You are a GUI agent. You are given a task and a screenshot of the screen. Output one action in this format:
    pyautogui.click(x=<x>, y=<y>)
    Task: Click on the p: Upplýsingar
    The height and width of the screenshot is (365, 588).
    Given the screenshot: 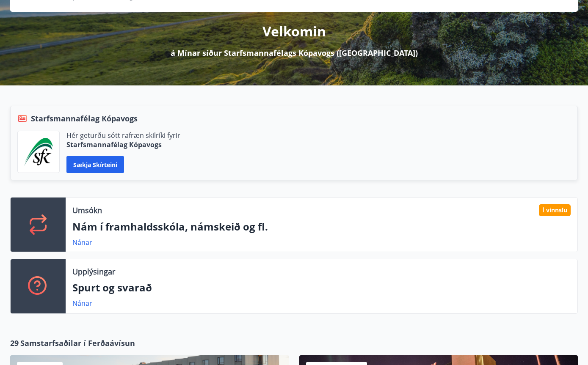 What is the action you would take?
    pyautogui.click(x=93, y=272)
    